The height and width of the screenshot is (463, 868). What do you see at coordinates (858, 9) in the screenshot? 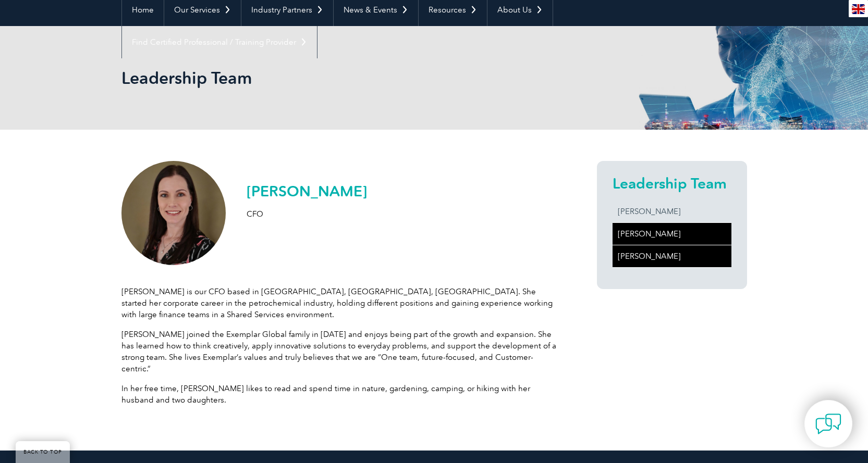
I see `img: en` at bounding box center [858, 9].